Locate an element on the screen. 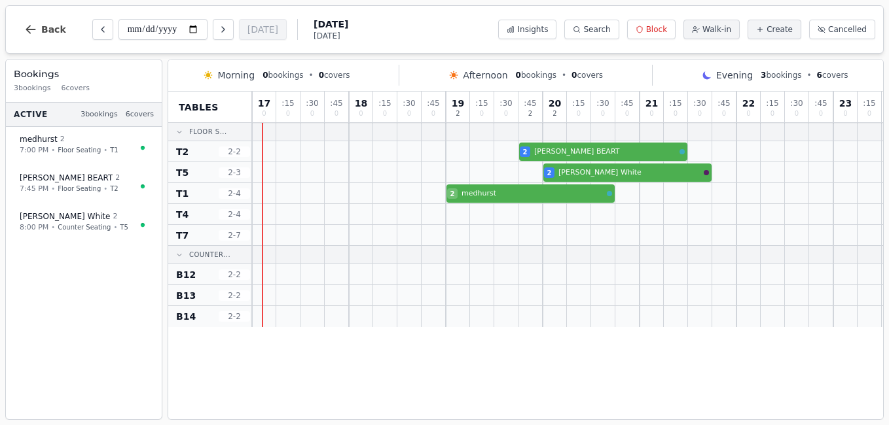 The height and width of the screenshot is (425, 889). h3: Bookings is located at coordinates (84, 74).